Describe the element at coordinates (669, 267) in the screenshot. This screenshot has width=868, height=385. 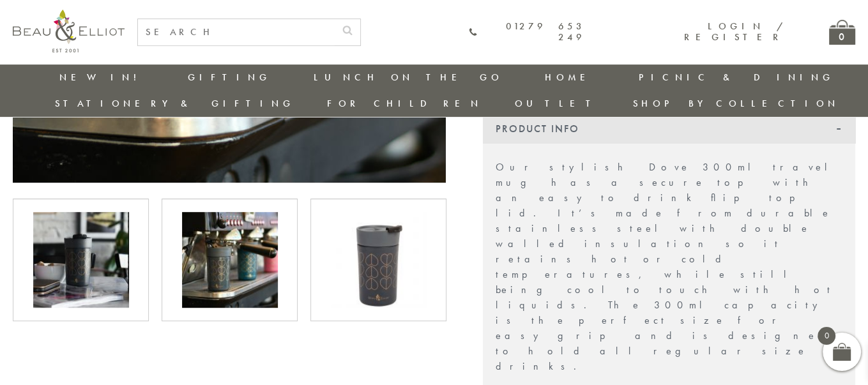
I see `p: Our stylish Dove 300ml travel mug has a secure top with an easy to drink flip top lid. It’s made ...` at that location.